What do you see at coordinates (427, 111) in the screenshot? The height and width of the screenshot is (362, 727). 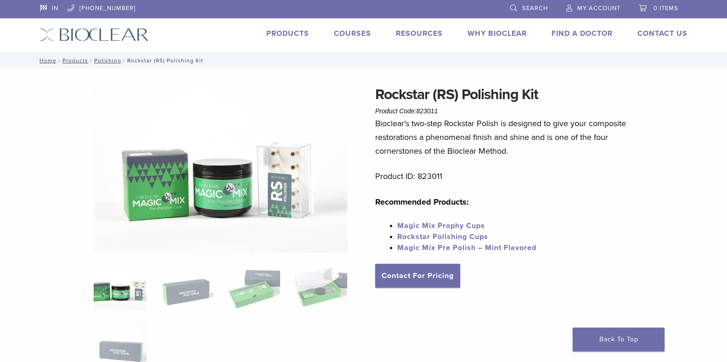 I see `span: 823011` at bounding box center [427, 111].